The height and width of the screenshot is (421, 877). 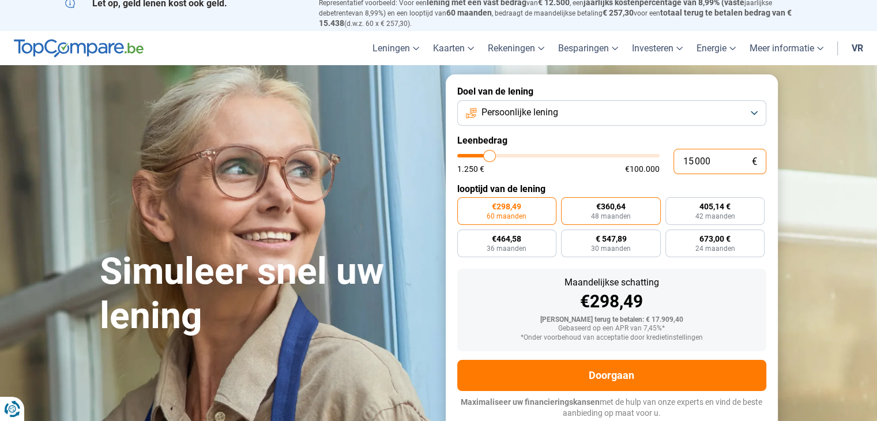 I want to click on font: Investeren, so click(x=653, y=48).